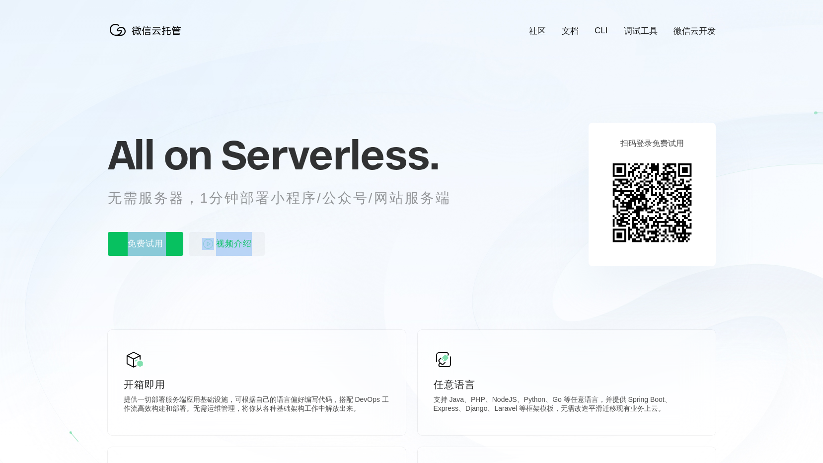  I want to click on span: All on, so click(159, 154).